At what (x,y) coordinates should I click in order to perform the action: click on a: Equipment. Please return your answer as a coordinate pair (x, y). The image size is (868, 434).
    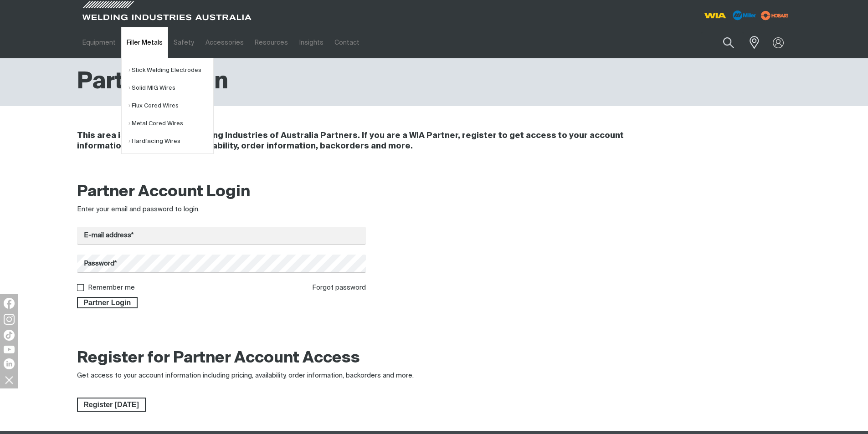
    Looking at the image, I should click on (99, 42).